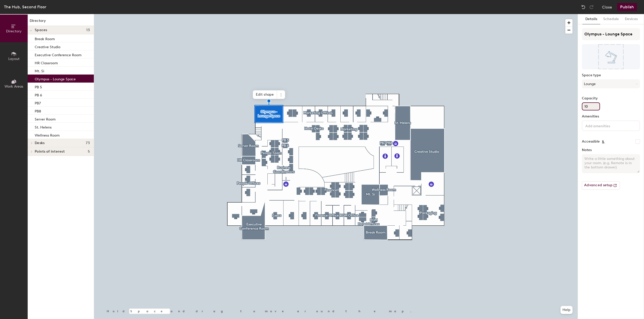  I want to click on label: Accessible, so click(591, 142).